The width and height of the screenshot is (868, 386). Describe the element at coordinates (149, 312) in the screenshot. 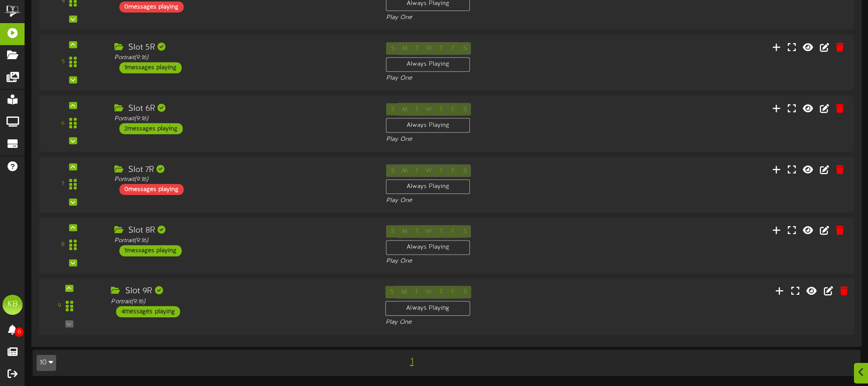

I see `div: 4 messages playing` at that location.